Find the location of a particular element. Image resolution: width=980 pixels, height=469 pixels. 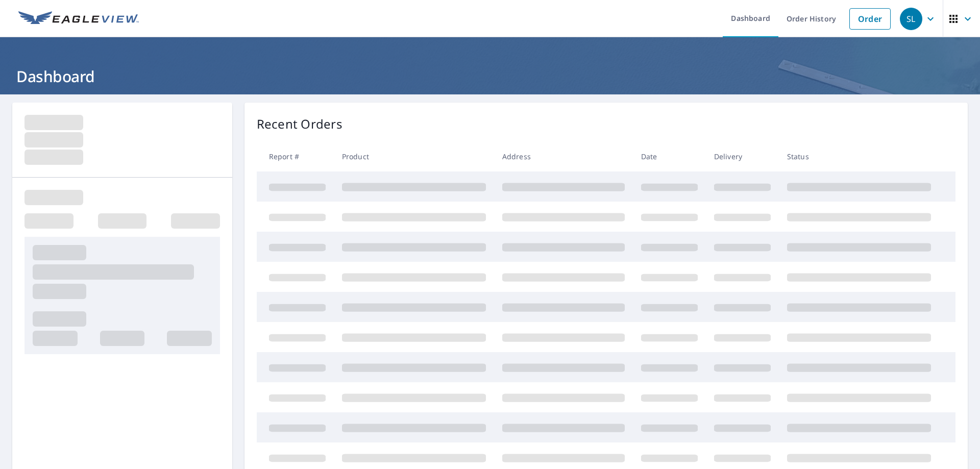

a: Order is located at coordinates (870, 19).